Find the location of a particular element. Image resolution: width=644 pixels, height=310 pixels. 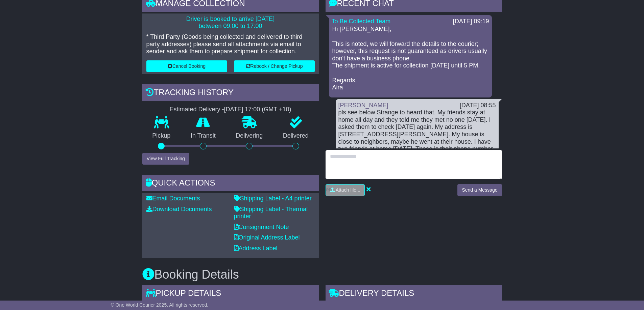

a: Original Address Label is located at coordinates (266, 238).